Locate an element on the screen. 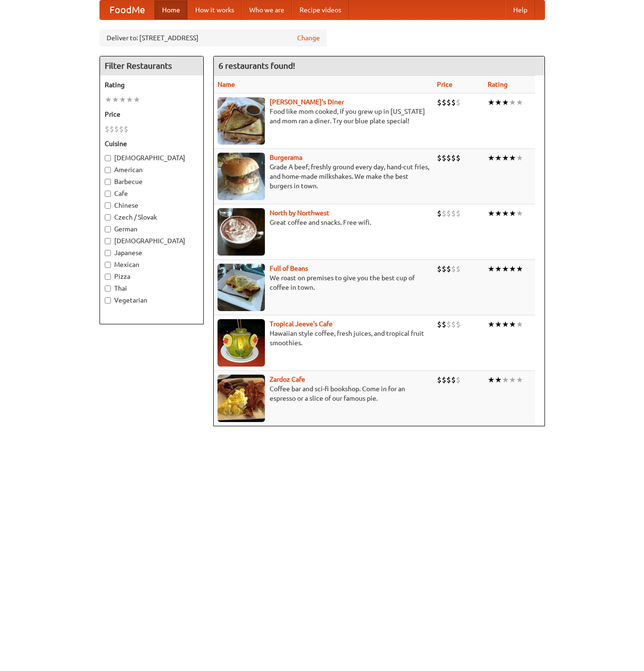 Image resolution: width=644 pixels, height=671 pixels. label: Chinese is located at coordinates (152, 206).